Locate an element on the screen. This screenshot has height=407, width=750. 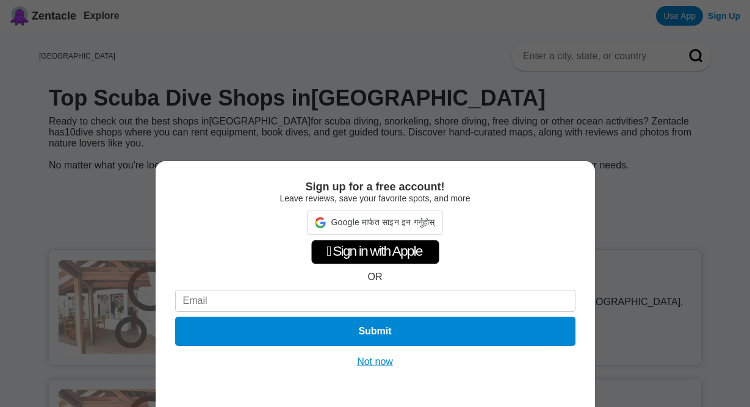
div: Leave reviews, save your favorite spots, and more is located at coordinates (375, 198).